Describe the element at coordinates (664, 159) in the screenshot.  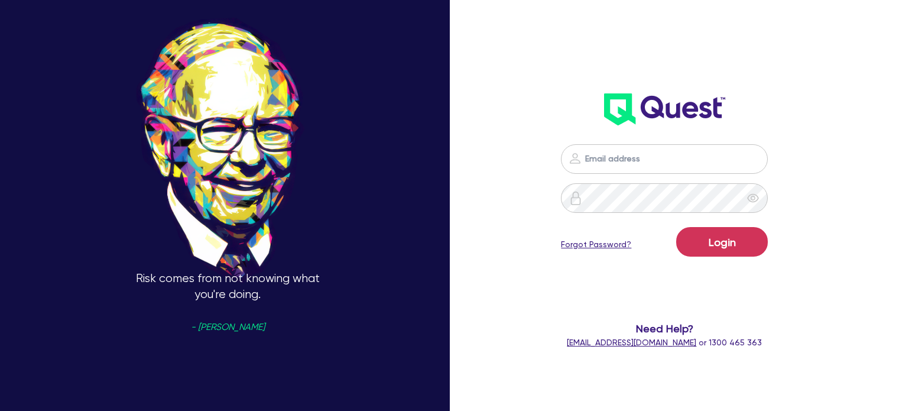
I see `input: Email address` at that location.